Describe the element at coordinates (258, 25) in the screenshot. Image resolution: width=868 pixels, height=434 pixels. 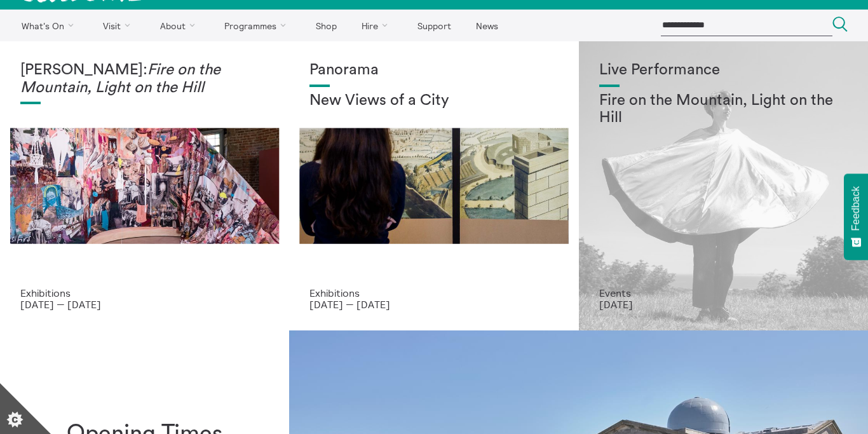
I see `a: Programmes` at that location.